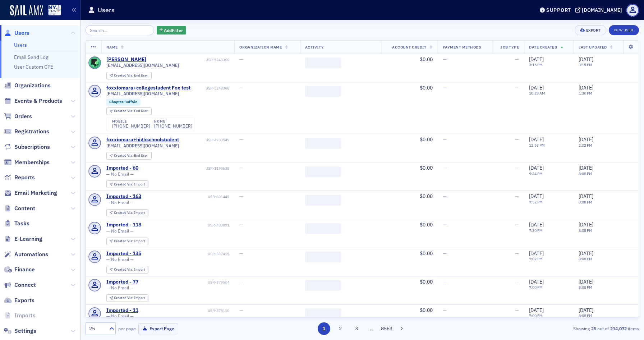  I want to click on time: 9:24 PM, so click(536, 174).